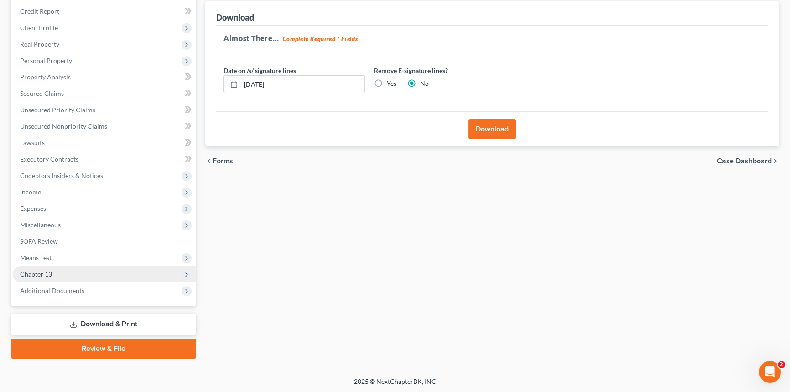 The height and width of the screenshot is (392, 790). I want to click on i: chevron_right, so click(775, 161).